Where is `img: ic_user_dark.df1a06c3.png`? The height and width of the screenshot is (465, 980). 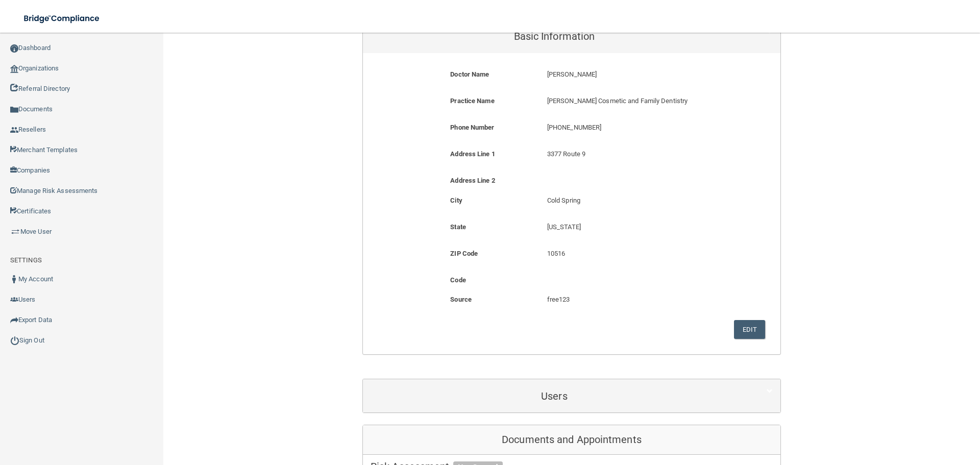
img: ic_user_dark.df1a06c3.png is located at coordinates (14, 279).